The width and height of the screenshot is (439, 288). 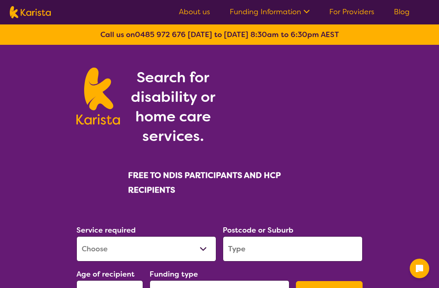 I want to click on label: Funding type, so click(x=174, y=274).